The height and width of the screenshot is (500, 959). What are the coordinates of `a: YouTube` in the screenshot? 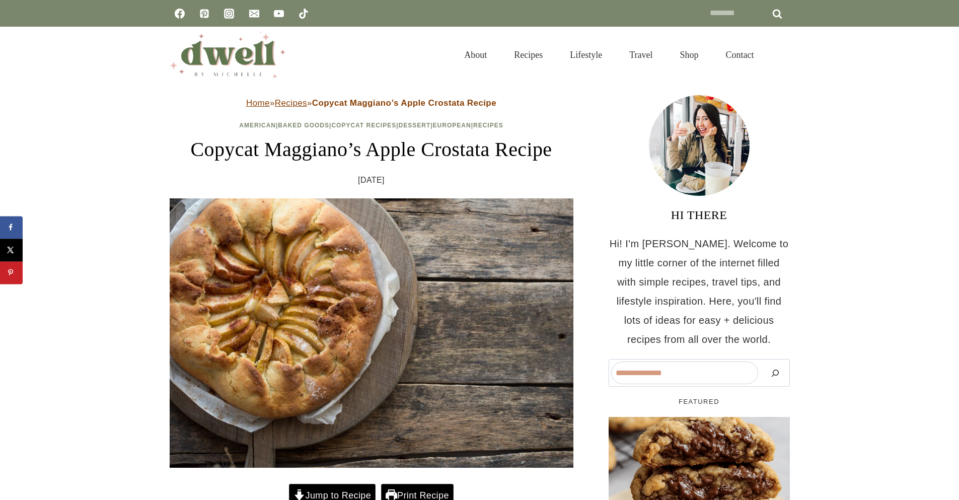 It's located at (279, 14).